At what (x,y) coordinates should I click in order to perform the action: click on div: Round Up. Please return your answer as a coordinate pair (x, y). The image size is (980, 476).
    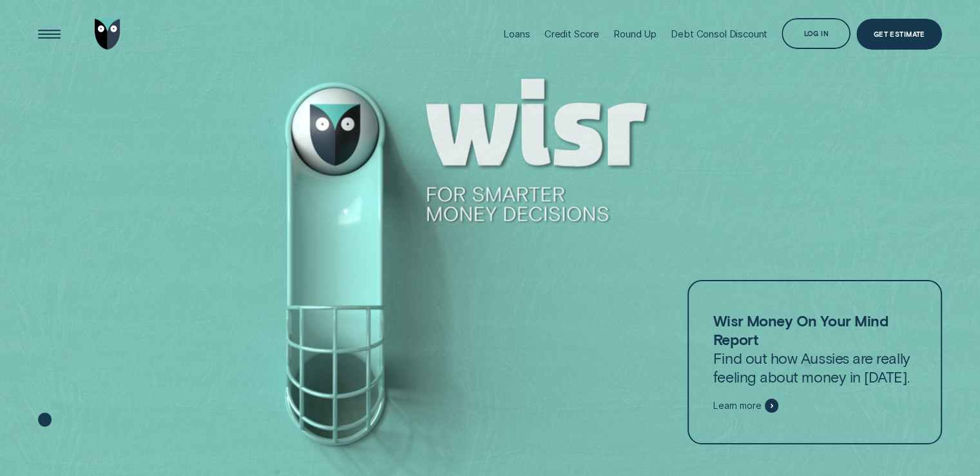
    Looking at the image, I should click on (634, 33).